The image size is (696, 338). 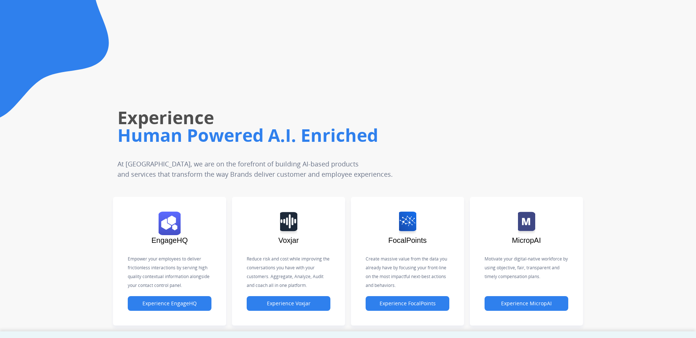 I want to click on a: Experience FocalPoints, so click(x=408, y=303).